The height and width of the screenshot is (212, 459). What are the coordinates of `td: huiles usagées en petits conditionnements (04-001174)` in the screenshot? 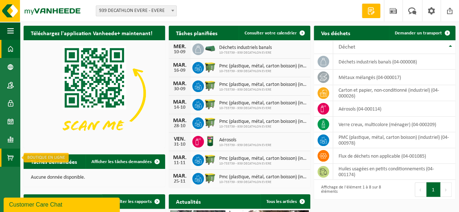 It's located at (394, 172).